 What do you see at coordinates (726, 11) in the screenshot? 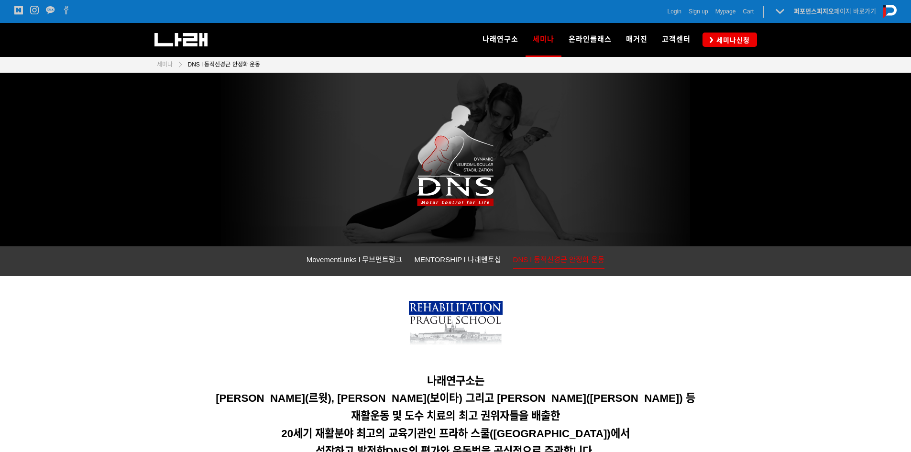
I see `a: Mypage` at bounding box center [726, 11].